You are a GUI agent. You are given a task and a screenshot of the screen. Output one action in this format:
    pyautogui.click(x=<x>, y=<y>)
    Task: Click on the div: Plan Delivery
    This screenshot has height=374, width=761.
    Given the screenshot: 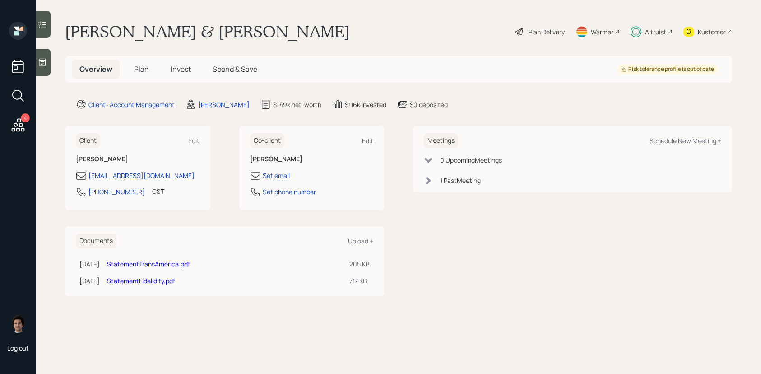 What is the action you would take?
    pyautogui.click(x=547, y=32)
    